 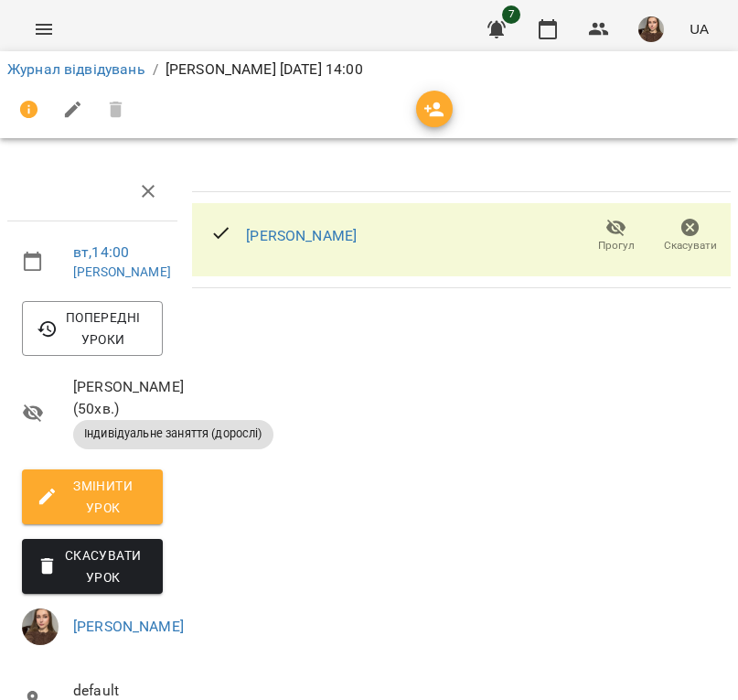 I want to click on a: Журнал відвідувань, so click(x=76, y=68).